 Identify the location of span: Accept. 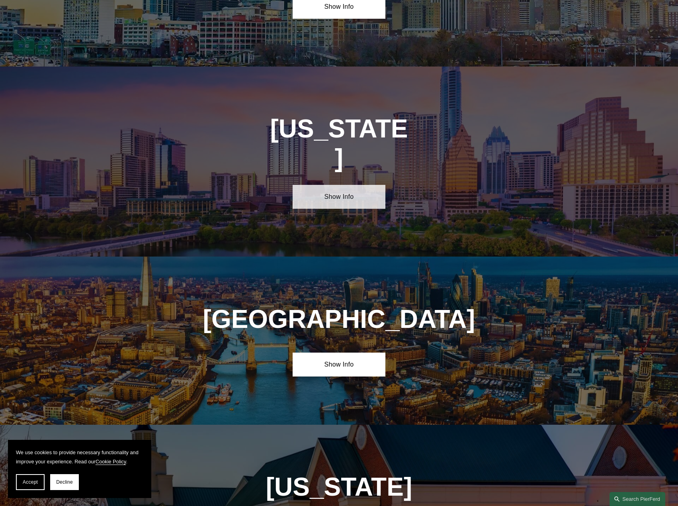
(30, 482).